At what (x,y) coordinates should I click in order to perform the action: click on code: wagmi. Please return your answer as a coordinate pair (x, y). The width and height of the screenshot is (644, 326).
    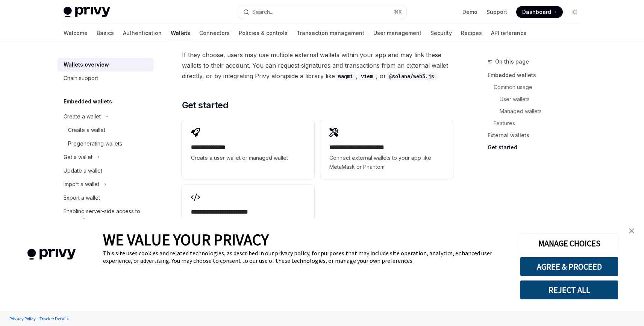
    Looking at the image, I should click on (346, 76).